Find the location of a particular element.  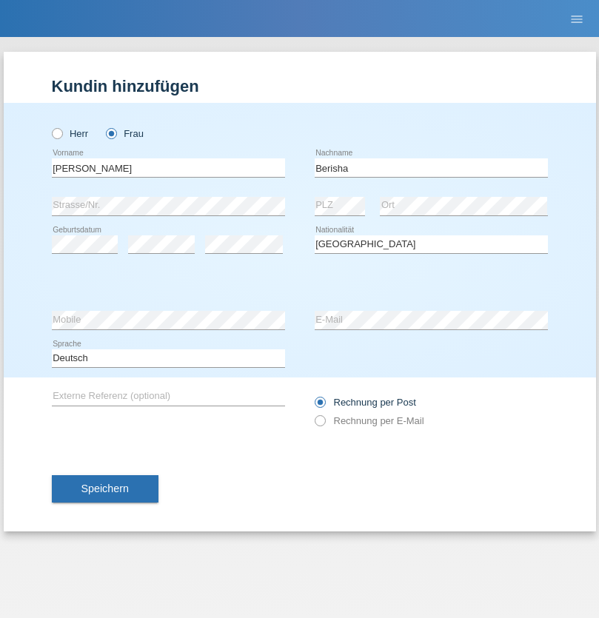

label: Rechnung per E-Mail is located at coordinates (369, 420).